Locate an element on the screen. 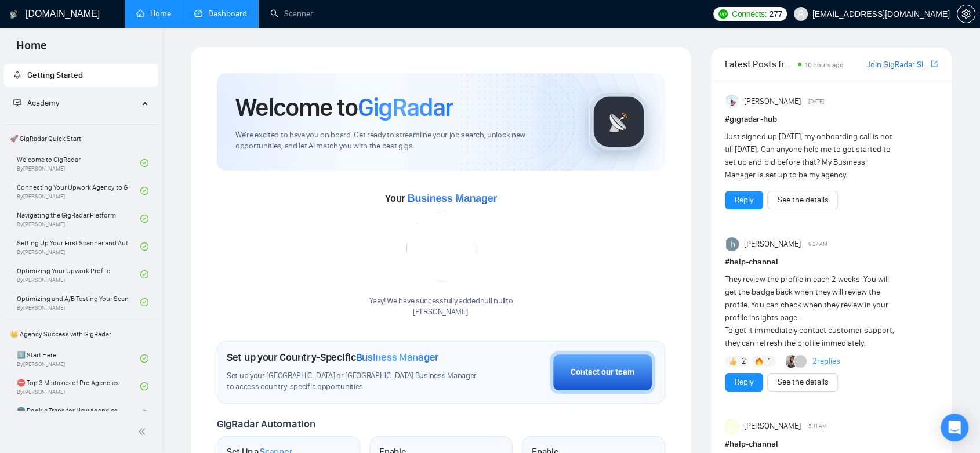 The width and height of the screenshot is (980, 453). div: Contact our team is located at coordinates (602, 372).